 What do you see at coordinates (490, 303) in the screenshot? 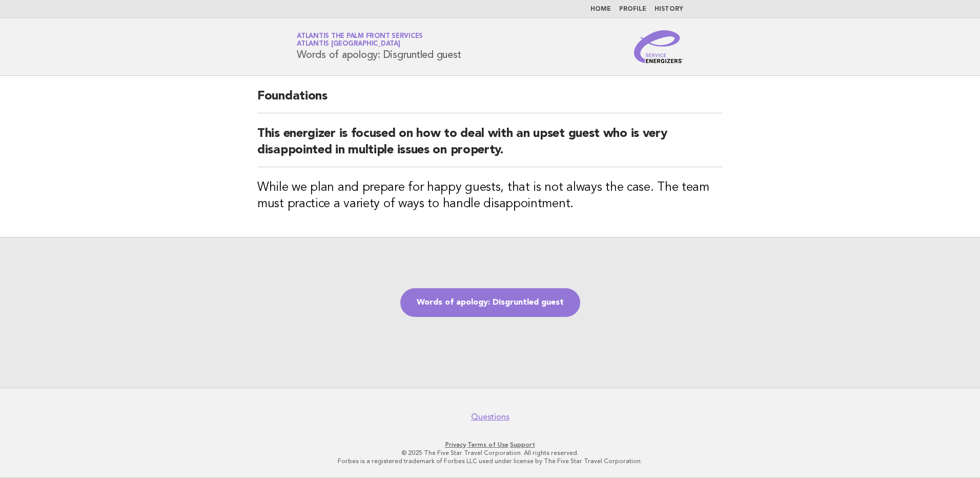
I see `a: Words of apology: Disgruntled guest` at bounding box center [490, 303].